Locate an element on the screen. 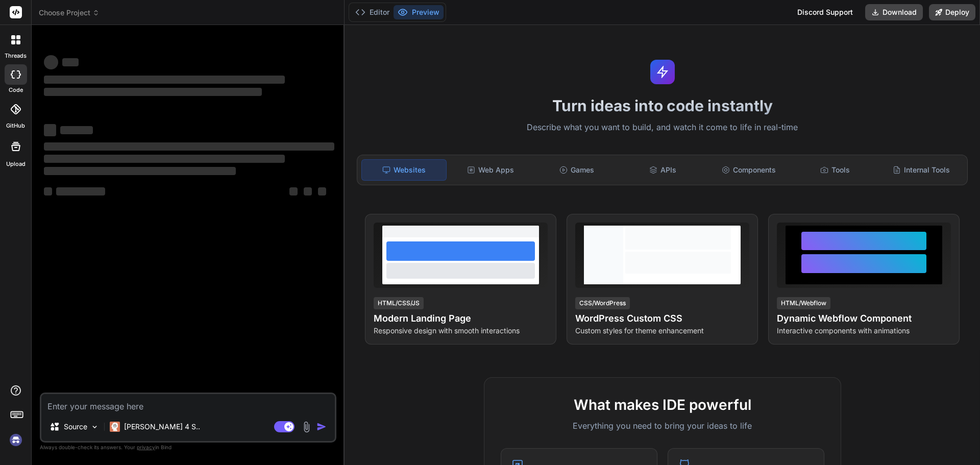 The image size is (980, 465). p: Everything you need to bring your ideas to life is located at coordinates (663, 426).